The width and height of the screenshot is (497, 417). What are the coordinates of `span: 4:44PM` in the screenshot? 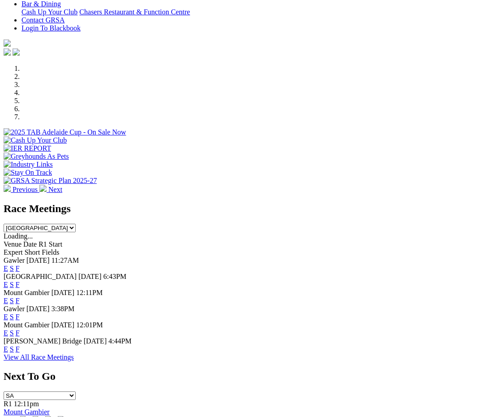 It's located at (120, 341).